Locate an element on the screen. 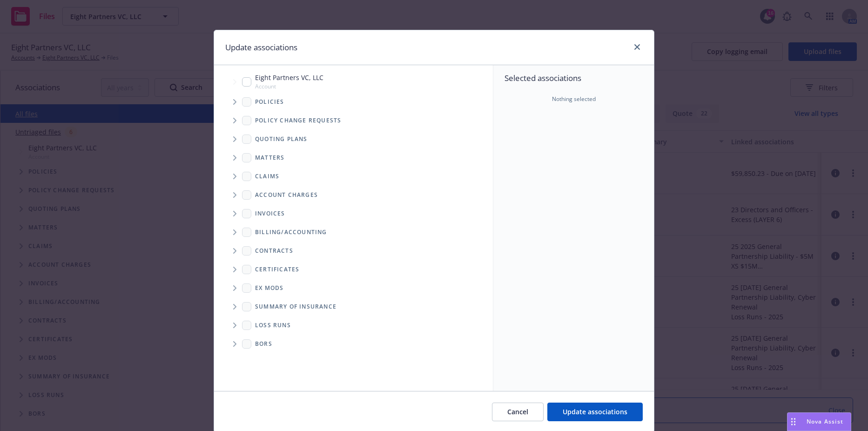 Image resolution: width=868 pixels, height=431 pixels. span: Invoices is located at coordinates (270, 214).